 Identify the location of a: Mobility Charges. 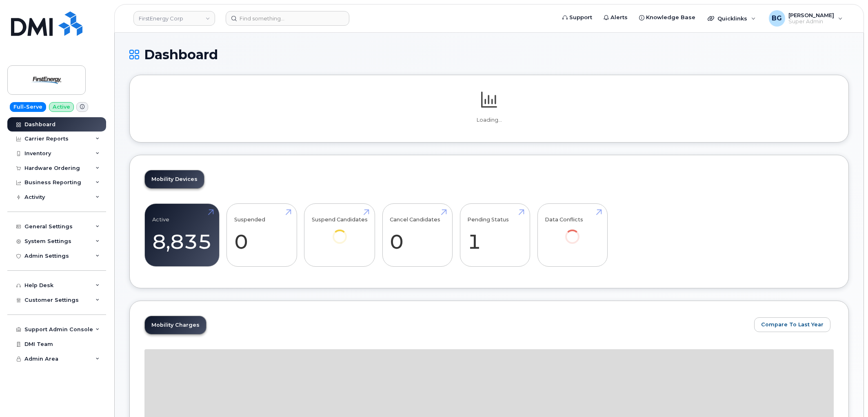
(175, 325).